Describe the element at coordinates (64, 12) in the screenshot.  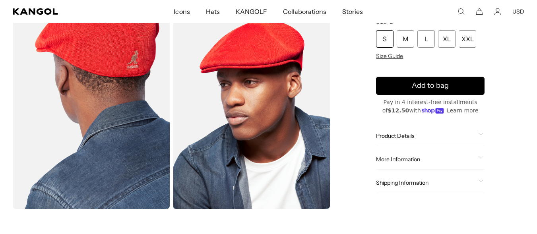
I see `a: Kangol` at that location.